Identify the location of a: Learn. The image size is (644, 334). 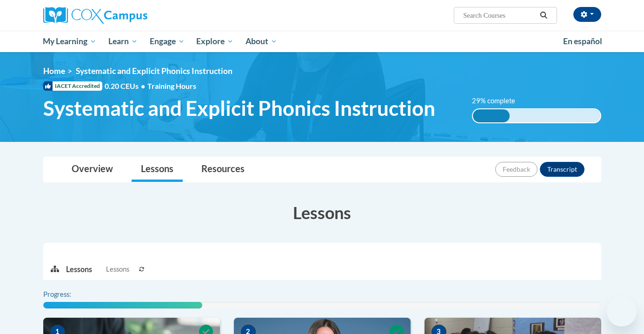
(122, 41).